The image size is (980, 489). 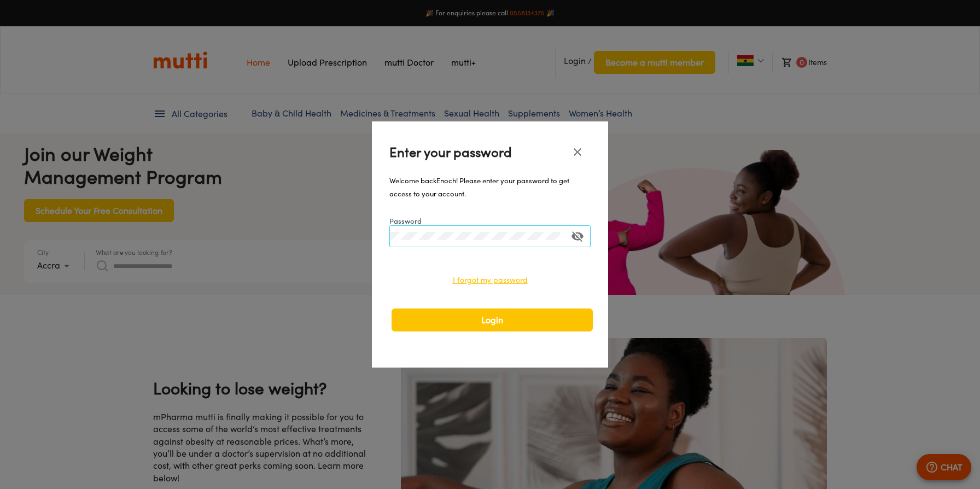 I want to click on button: toggle password visibility, so click(x=578, y=236).